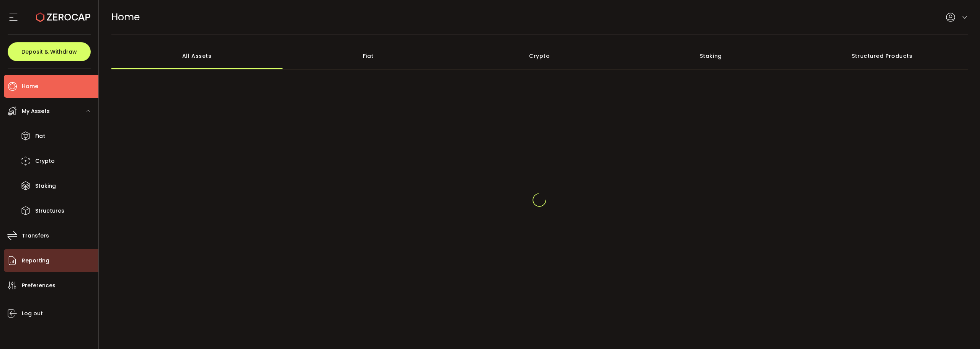  What do you see at coordinates (540, 56) in the screenshot?
I see `div: Crypto` at bounding box center [540, 56].